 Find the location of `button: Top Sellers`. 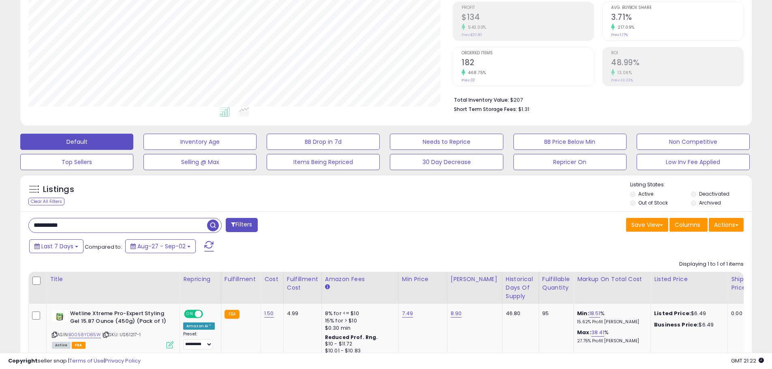

button: Top Sellers is located at coordinates (77, 162).